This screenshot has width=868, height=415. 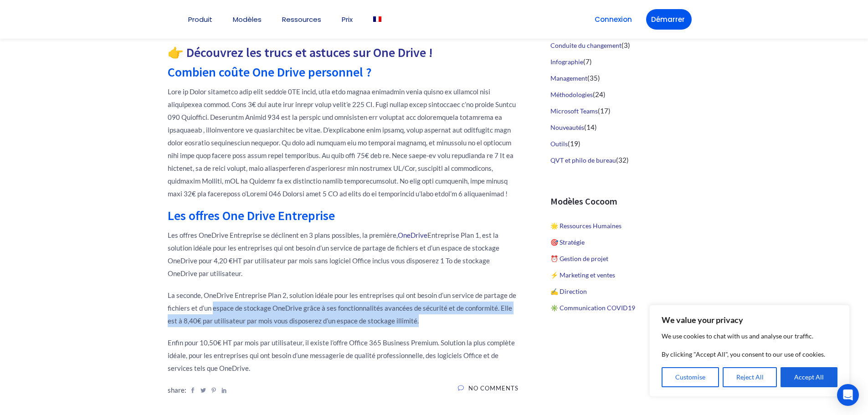 I want to click on p: By clicking "Accept All", you consent to our use of cookies., so click(x=750, y=354).